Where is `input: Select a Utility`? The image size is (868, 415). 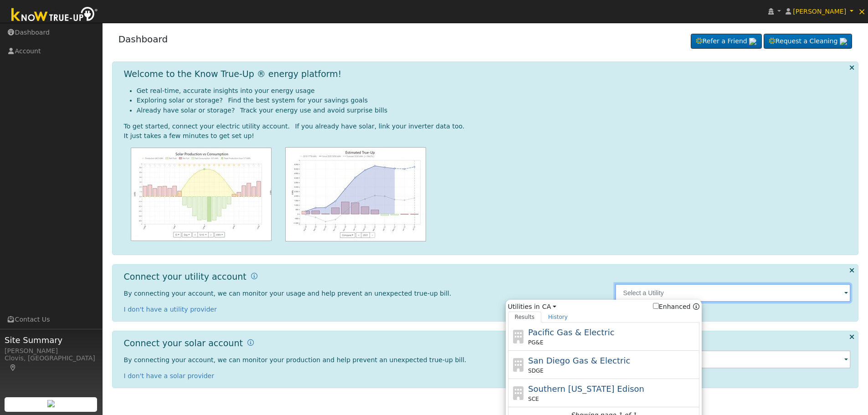 input: Select a Utility is located at coordinates (734, 293).